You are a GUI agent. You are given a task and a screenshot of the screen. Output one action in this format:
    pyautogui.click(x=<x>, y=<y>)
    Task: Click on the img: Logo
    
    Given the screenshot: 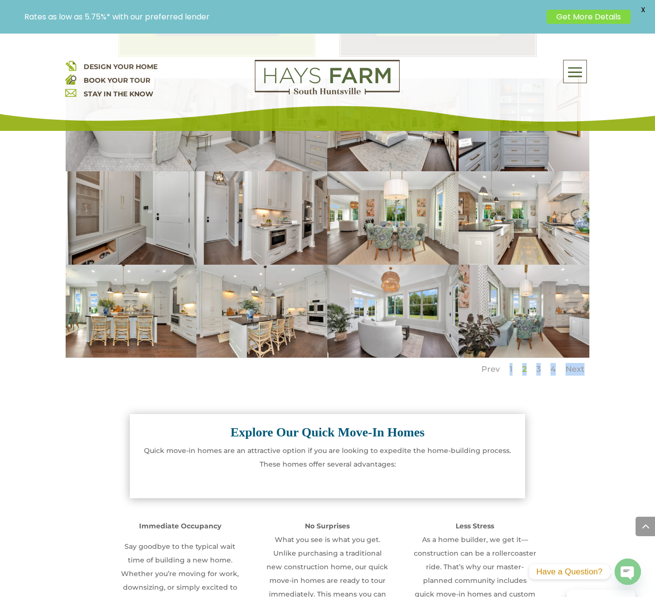 What is the action you would take?
    pyautogui.click(x=327, y=77)
    